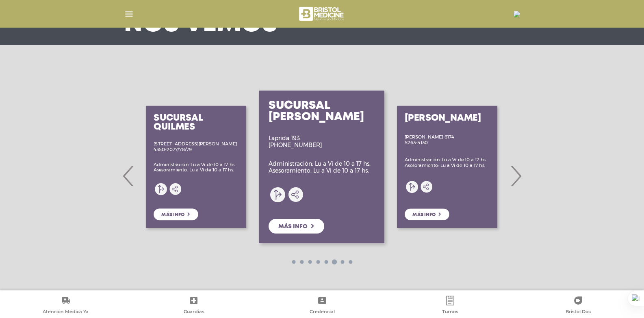 The width and height of the screenshot is (644, 318). Describe the element at coordinates (517, 14) in the screenshot. I see `img: 15868` at that location.